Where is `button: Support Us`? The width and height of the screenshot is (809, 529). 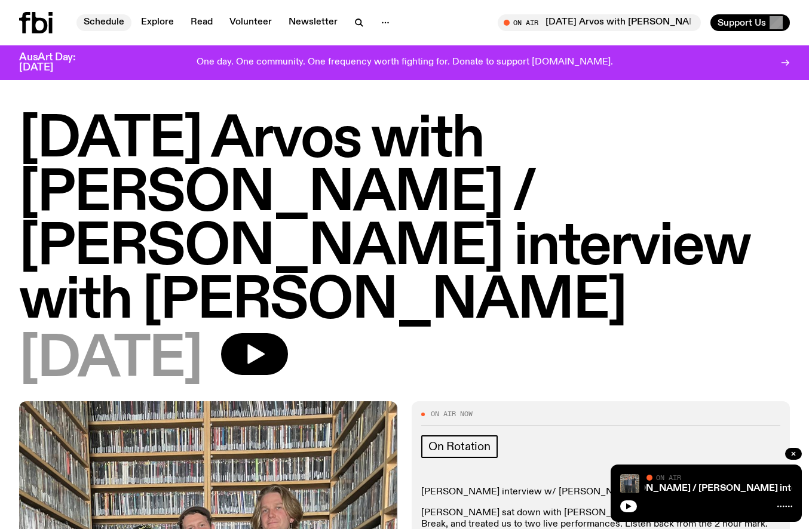
button: Support Us is located at coordinates (750, 23).